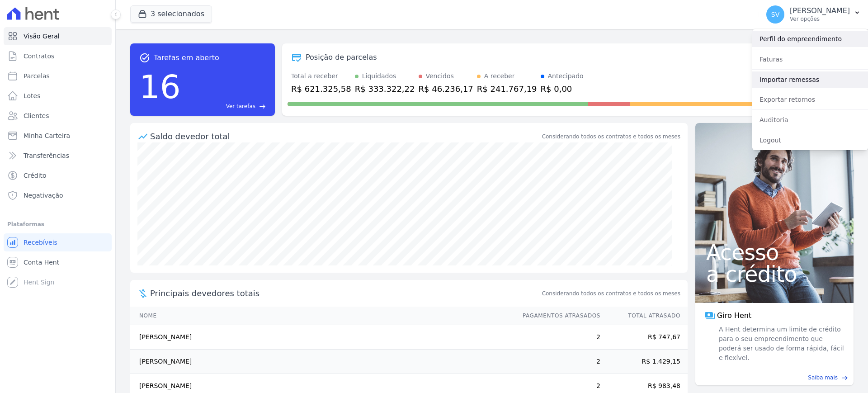 The width and height of the screenshot is (868, 393). I want to click on div: R$ 333.322,22, so click(385, 89).